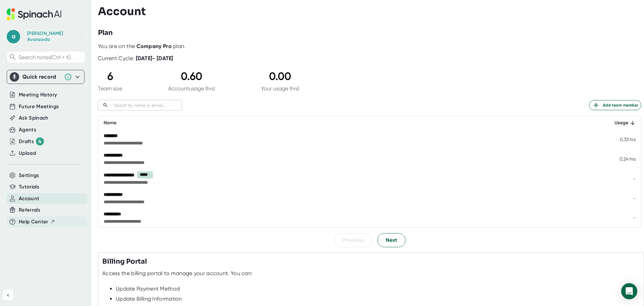 Image resolution: width=644 pixels, height=306 pixels. What do you see at coordinates (14, 36) in the screenshot?
I see `span: a` at bounding box center [14, 36].